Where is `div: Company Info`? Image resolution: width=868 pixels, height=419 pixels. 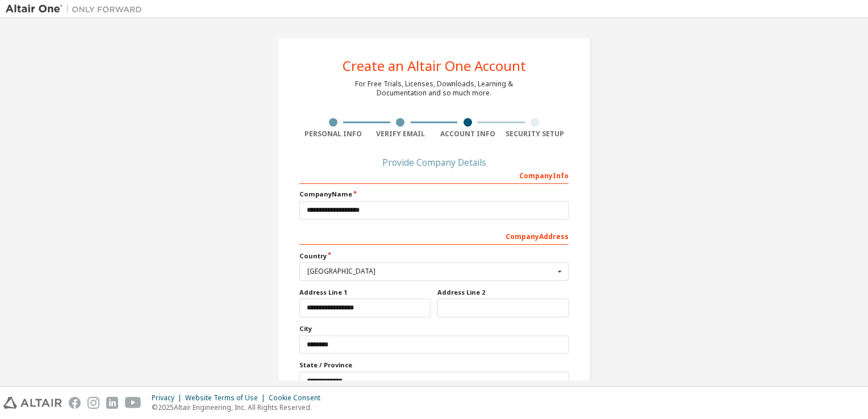
div: Company Info is located at coordinates (434, 175).